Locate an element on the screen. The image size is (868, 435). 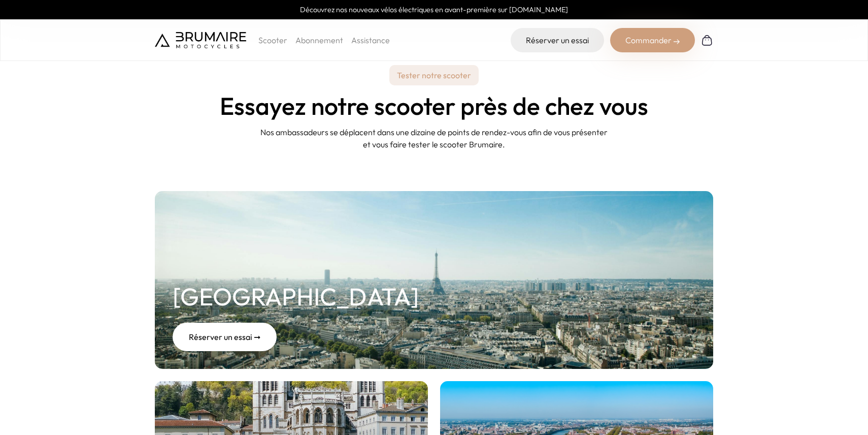
p: Scooter is located at coordinates (272, 40).